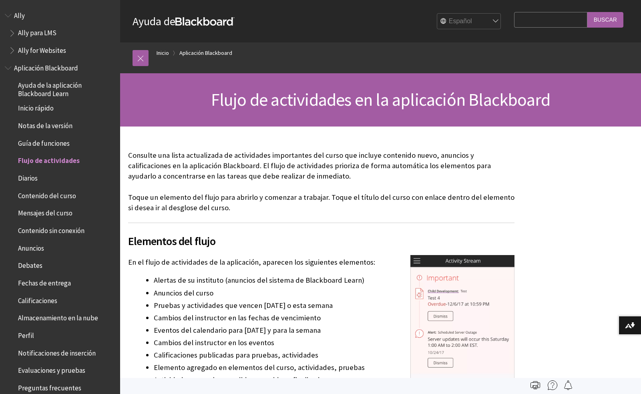  What do you see at coordinates (42, 49) in the screenshot?
I see `span: Ally for Websites` at bounding box center [42, 49].